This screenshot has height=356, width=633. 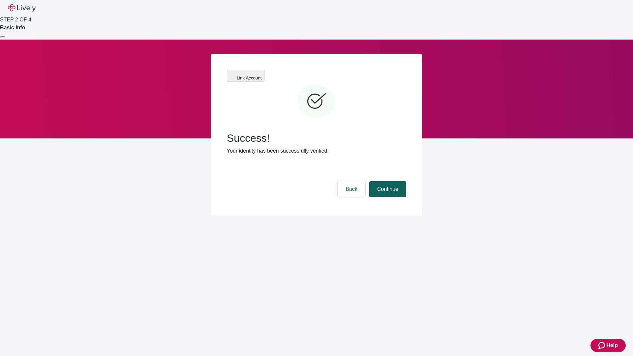 What do you see at coordinates (352, 189) in the screenshot?
I see `button: Back` at bounding box center [352, 189].